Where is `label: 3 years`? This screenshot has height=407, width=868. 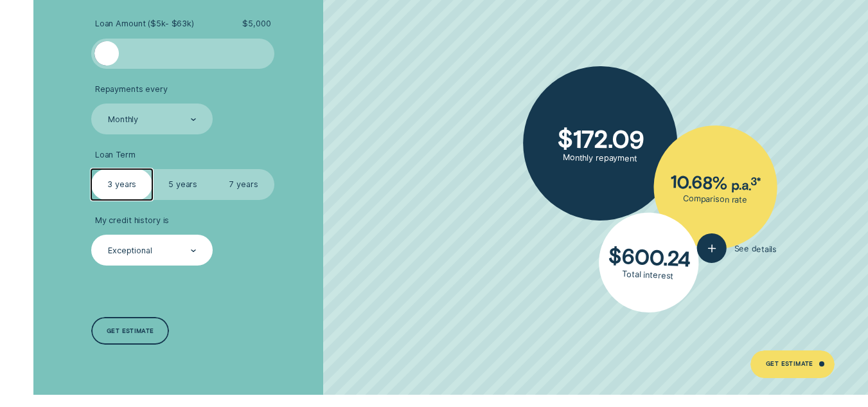
label: 3 years is located at coordinates (121, 184).